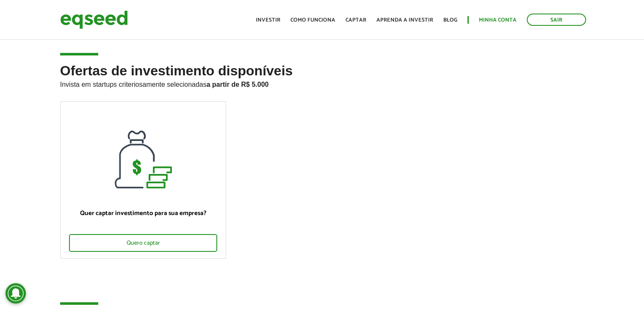  What do you see at coordinates (313, 20) in the screenshot?
I see `a: Como funciona` at bounding box center [313, 20].